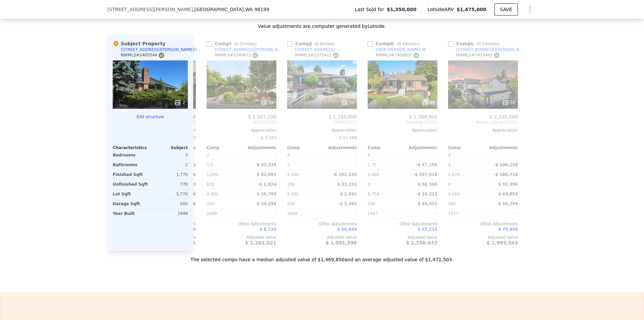 The height and width of the screenshot is (320, 644). Describe the element at coordinates (312, 44) in the screenshot. I see `div: Comp J` at that location.